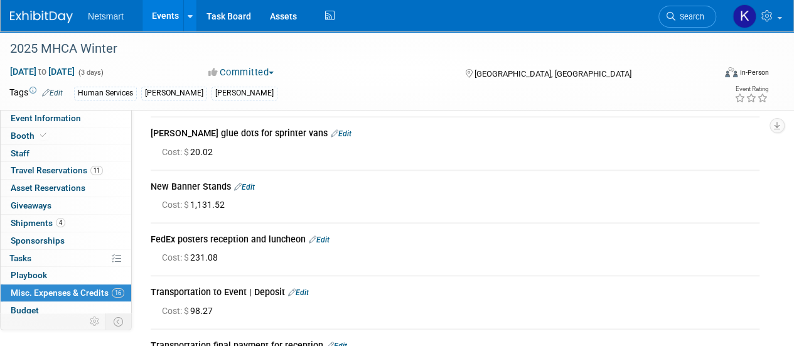  What do you see at coordinates (66, 170) in the screenshot?
I see `a: Travel Reservations11` at bounding box center [66, 170].